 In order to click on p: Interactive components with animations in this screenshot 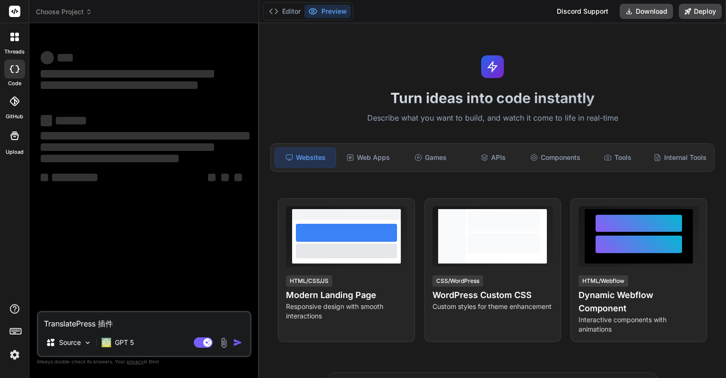, I will do `click(638, 324)`.